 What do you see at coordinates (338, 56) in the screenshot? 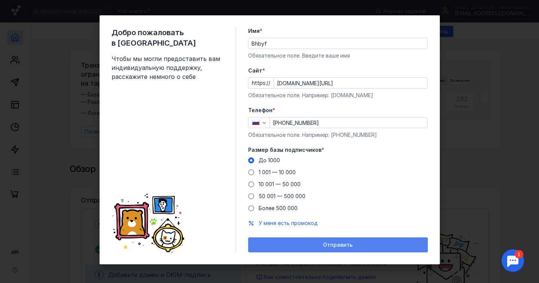
I see `div: Обязательное поле. Введите ваше имя` at bounding box center [338, 56].